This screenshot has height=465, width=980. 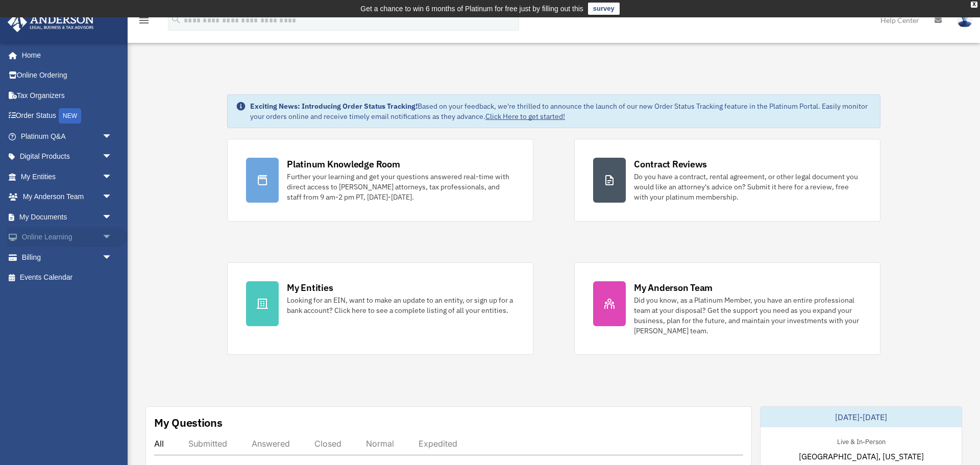 What do you see at coordinates (748, 187) in the screenshot?
I see `div: Do you have a contract, rental agreement, or other legal document you would like an attorney's ad...` at bounding box center [748, 187].